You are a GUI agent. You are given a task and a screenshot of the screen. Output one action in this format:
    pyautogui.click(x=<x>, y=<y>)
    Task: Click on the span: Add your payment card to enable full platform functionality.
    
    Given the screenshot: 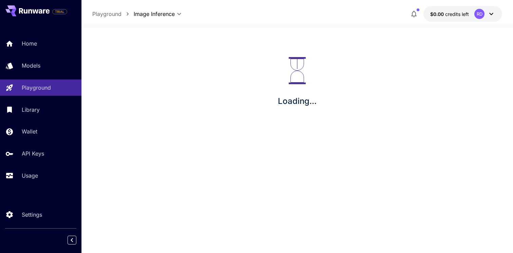 What is the action you would take?
    pyautogui.click(x=60, y=12)
    